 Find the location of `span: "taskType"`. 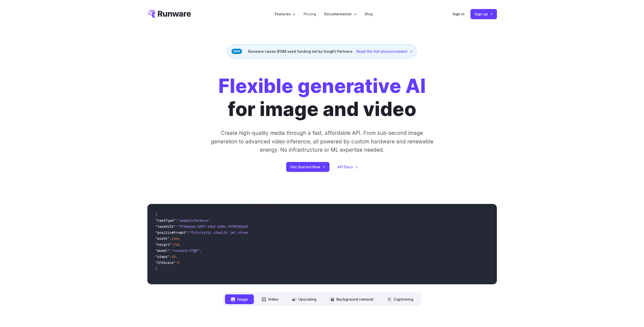

span: "taskType" is located at coordinates (165, 221).